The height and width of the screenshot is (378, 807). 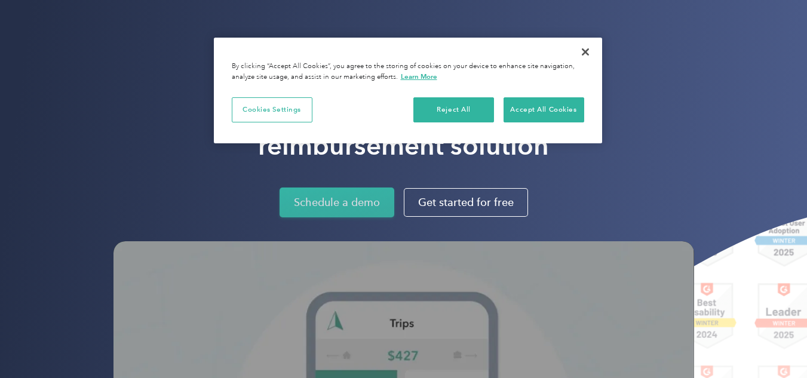 I want to click on div: Cookie banner, so click(x=408, y=90).